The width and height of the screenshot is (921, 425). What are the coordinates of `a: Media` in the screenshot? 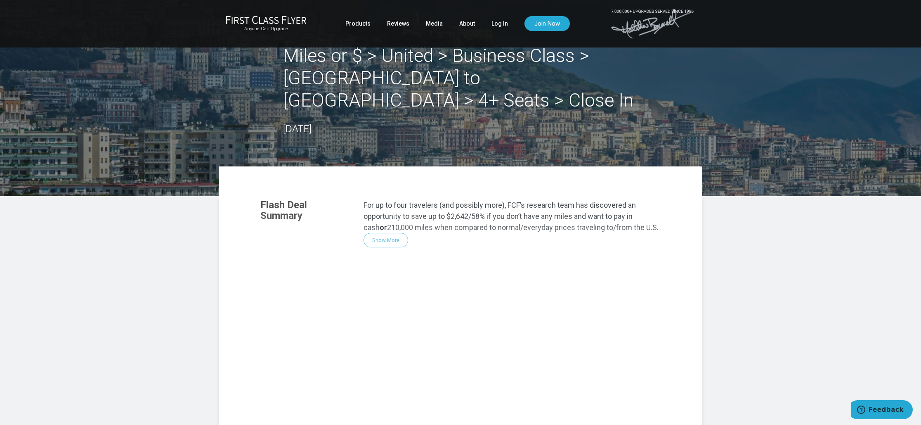 It's located at (434, 24).